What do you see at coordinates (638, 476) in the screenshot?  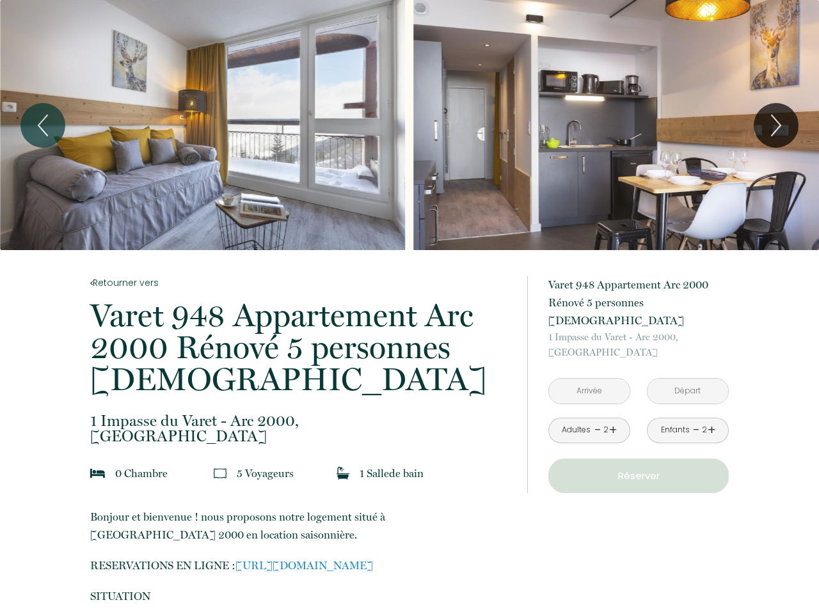 I see `button: Réserver` at bounding box center [638, 476].